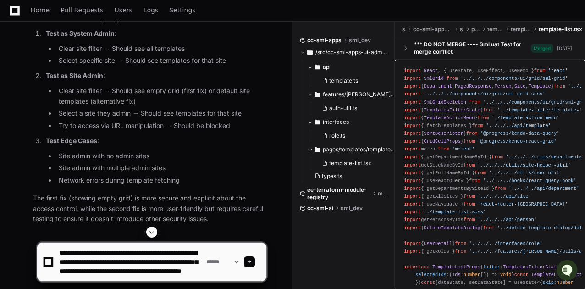  I want to click on span: '../../../components/ui/grid/sml-grid.scss', so click(484, 94).